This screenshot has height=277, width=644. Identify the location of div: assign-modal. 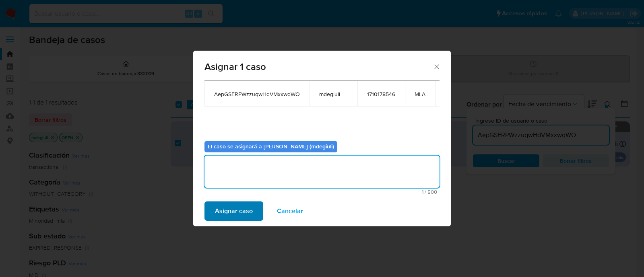
(322, 138).